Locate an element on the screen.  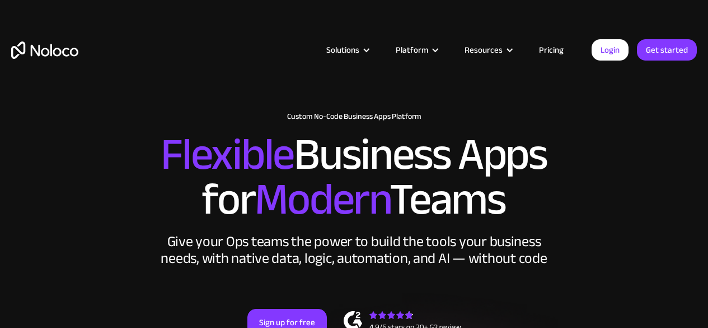
a: Pricing is located at coordinates (552, 50).